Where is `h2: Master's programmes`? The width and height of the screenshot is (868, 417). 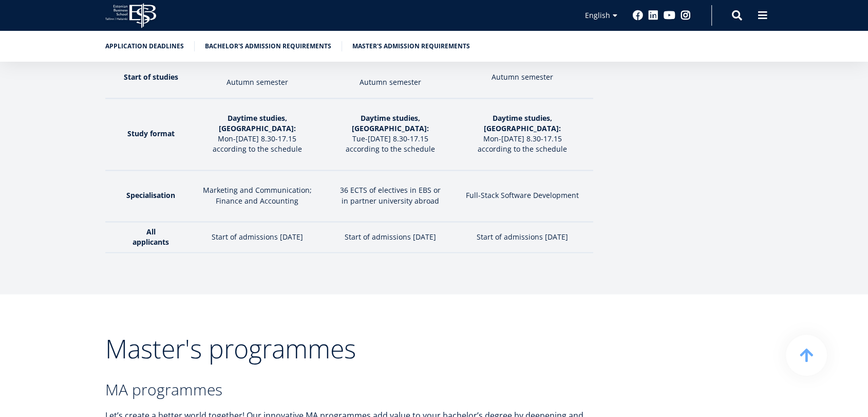 h2: Master's programmes is located at coordinates (349, 348).